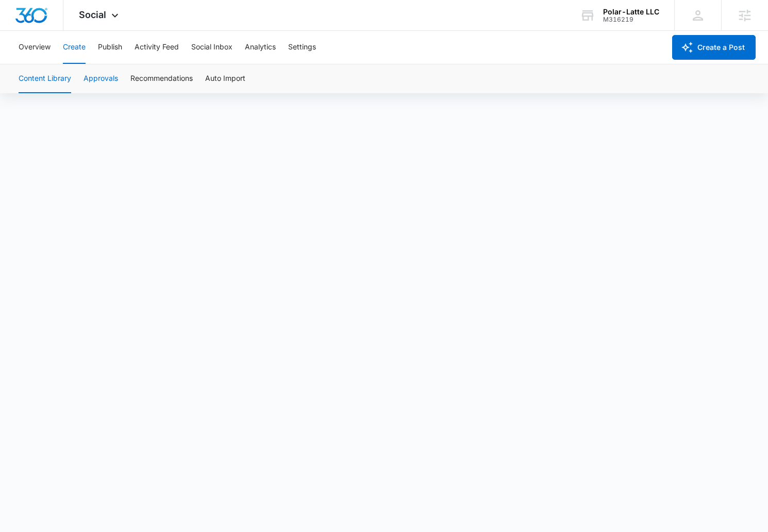 The width and height of the screenshot is (768, 532). I want to click on button: Create, so click(74, 47).